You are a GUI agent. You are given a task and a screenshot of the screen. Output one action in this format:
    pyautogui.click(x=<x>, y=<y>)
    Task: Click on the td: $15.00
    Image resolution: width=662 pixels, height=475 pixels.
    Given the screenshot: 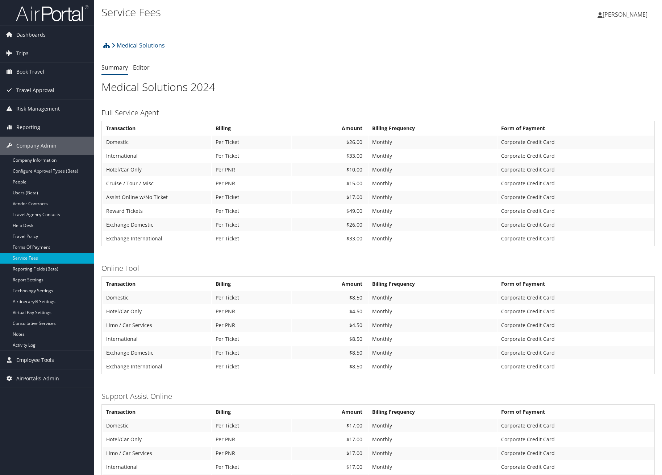 What is the action you would take?
    pyautogui.click(x=330, y=183)
    